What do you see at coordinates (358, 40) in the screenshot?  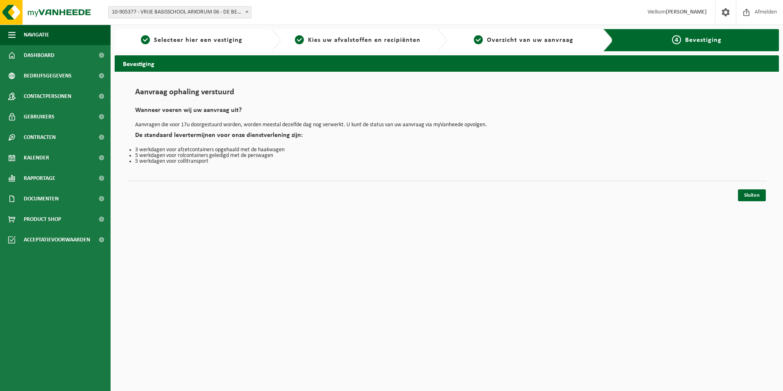 I see `a: 2Kies uw afvalstoffen en recipiënten` at bounding box center [358, 40].